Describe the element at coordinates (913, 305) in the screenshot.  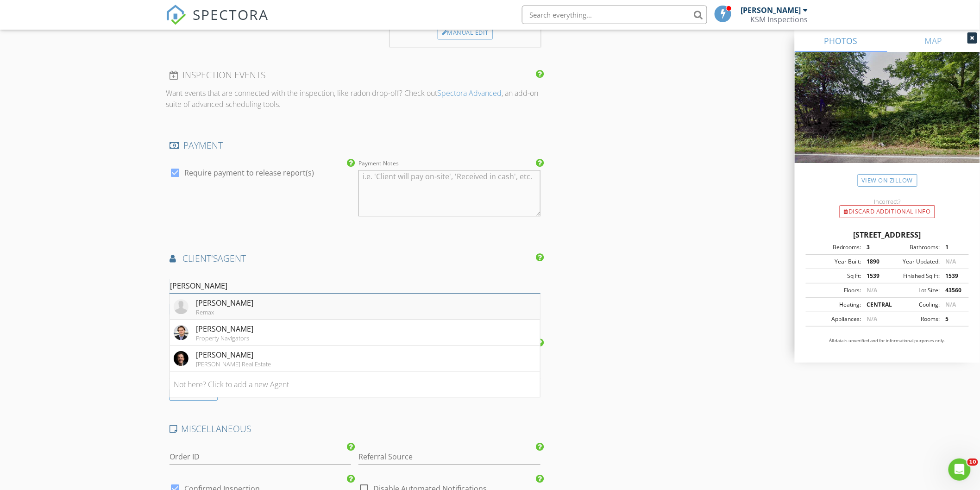
I see `div: Cooling:` at that location.